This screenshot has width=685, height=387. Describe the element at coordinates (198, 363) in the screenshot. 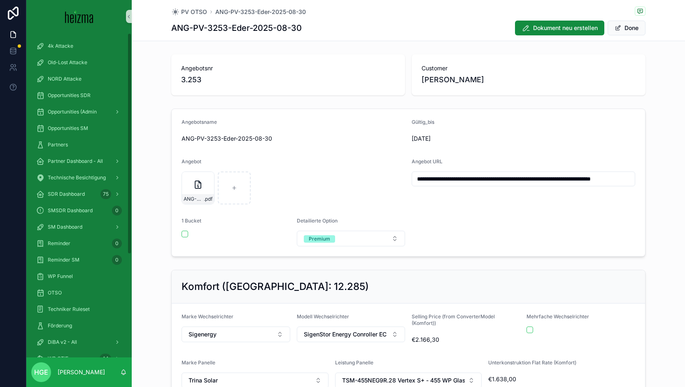

I see `span: Marke Panelle` at that location.